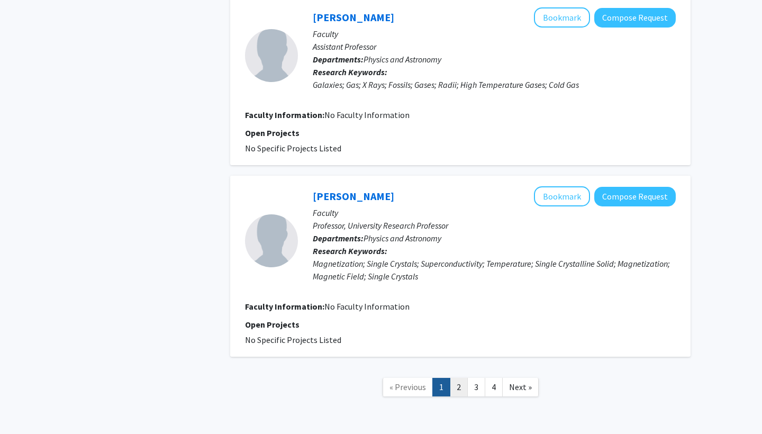 This screenshot has width=762, height=434. Describe the element at coordinates (459, 387) in the screenshot. I see `a: 2` at that location.